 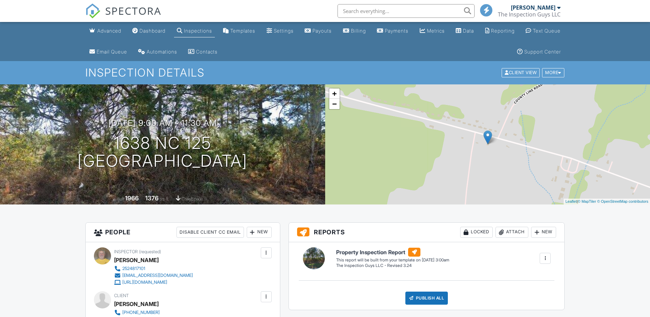 What do you see at coordinates (359, 31) in the screenshot?
I see `div: Billing` at bounding box center [359, 31].